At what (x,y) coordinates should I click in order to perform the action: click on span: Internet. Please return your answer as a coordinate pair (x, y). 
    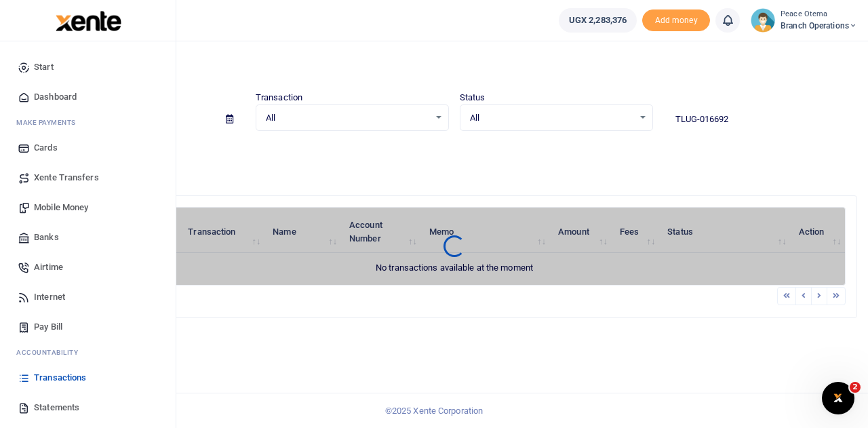
    Looking at the image, I should click on (50, 296).